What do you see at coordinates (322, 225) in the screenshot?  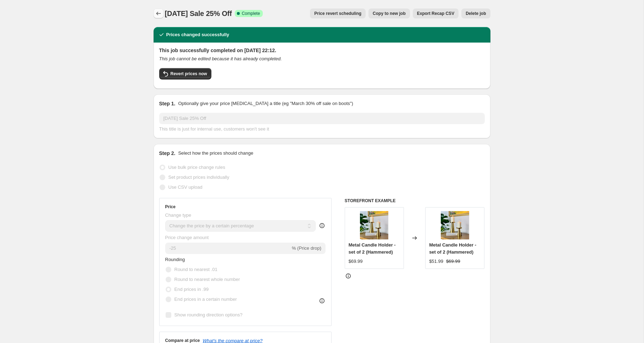 I see `div: help` at bounding box center [322, 225].